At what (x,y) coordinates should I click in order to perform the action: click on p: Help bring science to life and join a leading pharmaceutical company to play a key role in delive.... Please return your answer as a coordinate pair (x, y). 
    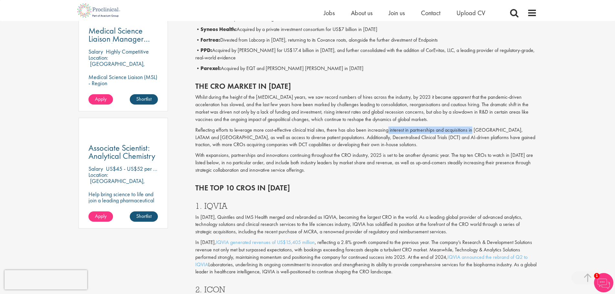
    Looking at the image, I should click on (123, 209).